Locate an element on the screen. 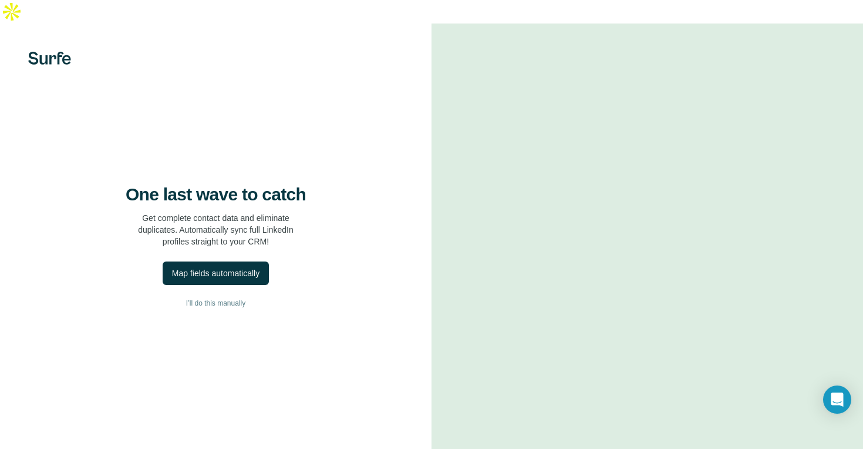 The height and width of the screenshot is (449, 863). button: Map fields automatically is located at coordinates (216, 273).